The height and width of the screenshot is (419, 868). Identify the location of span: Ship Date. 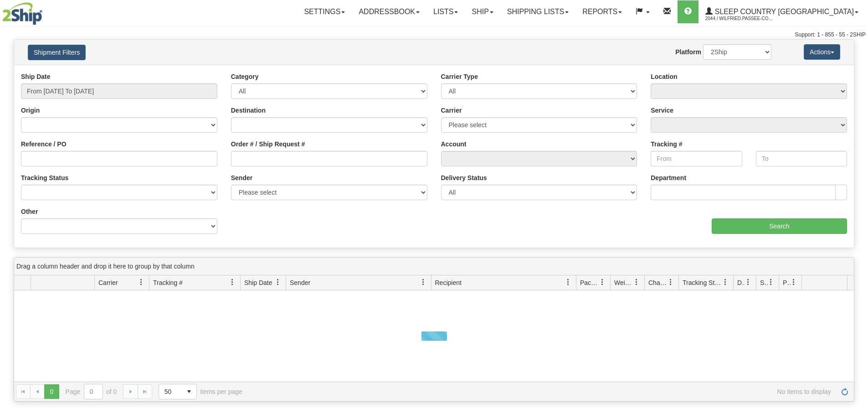
(258, 283).